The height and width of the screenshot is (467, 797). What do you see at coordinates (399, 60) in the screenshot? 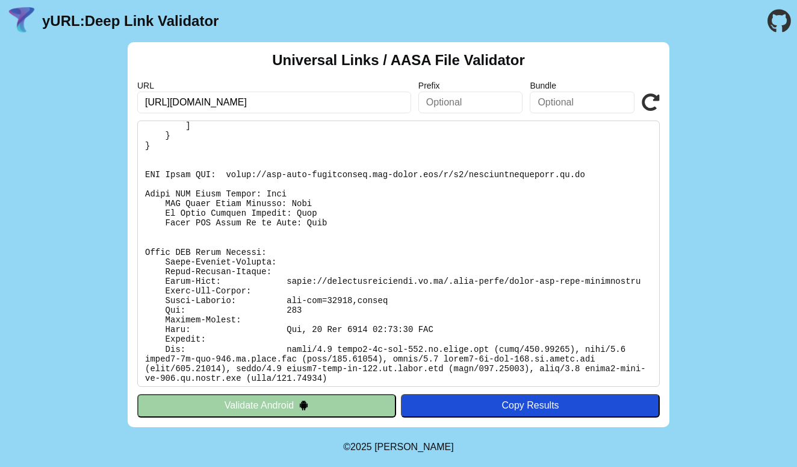
I see `h2: Universal Links / AASA File Validator` at bounding box center [399, 60].